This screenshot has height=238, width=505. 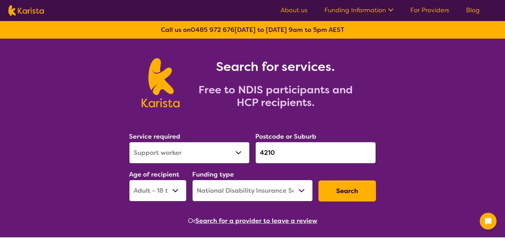 I want to click on a: About us, so click(x=294, y=10).